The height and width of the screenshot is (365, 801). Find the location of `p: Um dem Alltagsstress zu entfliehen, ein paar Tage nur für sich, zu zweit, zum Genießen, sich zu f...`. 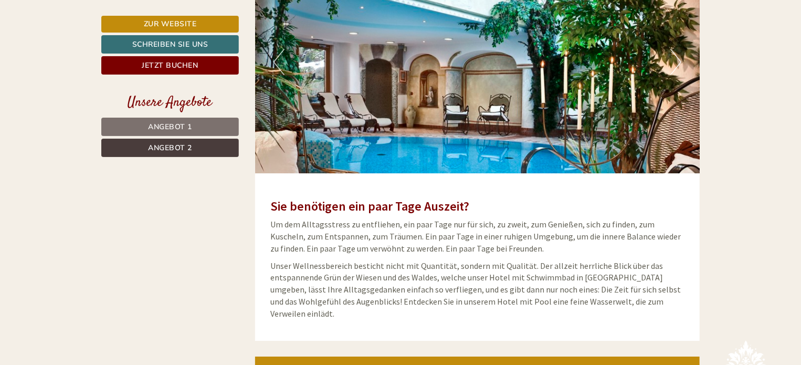

p: Um dem Alltagsstress zu entfliehen, ein paar Tage nur für sich, zu zweit, zum Genießen, sich zu f... is located at coordinates (478, 236).